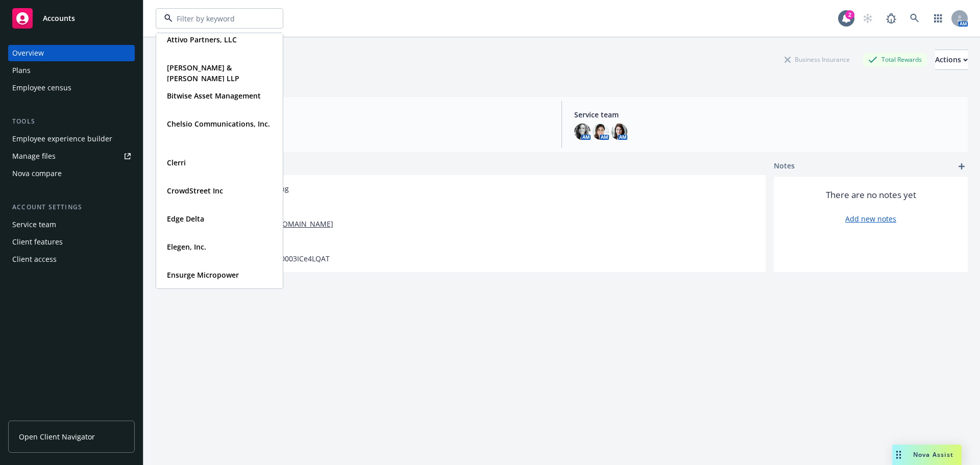  I want to click on div: Tools, so click(71, 121).